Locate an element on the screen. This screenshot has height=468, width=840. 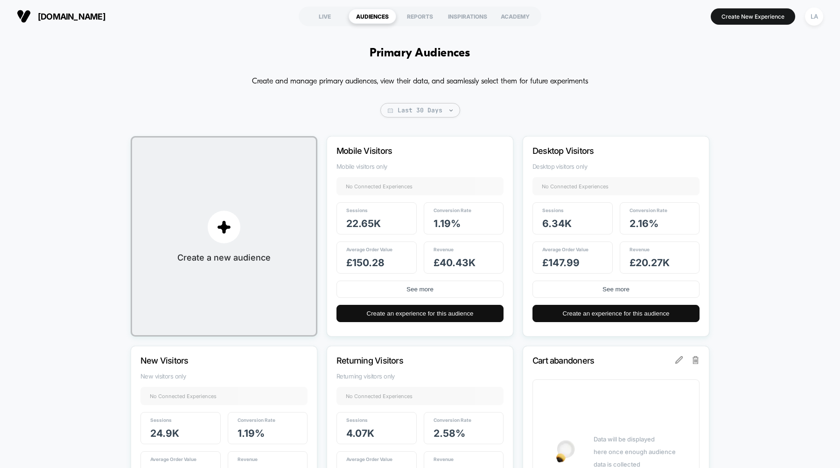
div: INSPIRATIONS is located at coordinates (467, 16).